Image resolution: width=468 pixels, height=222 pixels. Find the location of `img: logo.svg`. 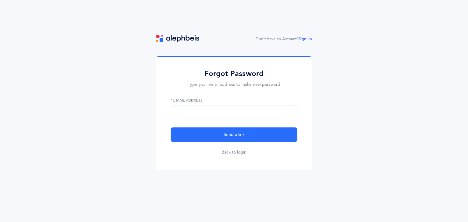

img: logo.svg is located at coordinates (178, 38).